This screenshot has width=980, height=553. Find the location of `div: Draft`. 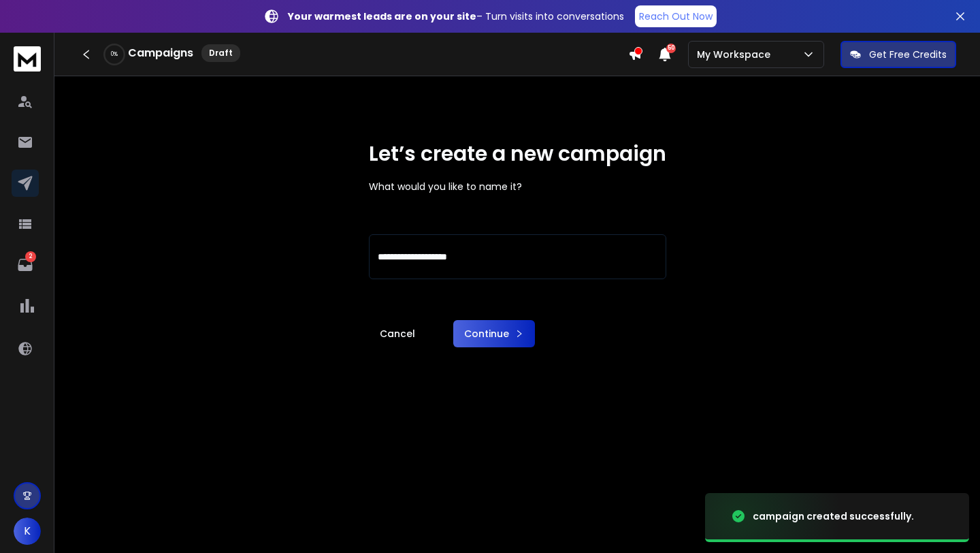

div: Draft is located at coordinates (221, 53).